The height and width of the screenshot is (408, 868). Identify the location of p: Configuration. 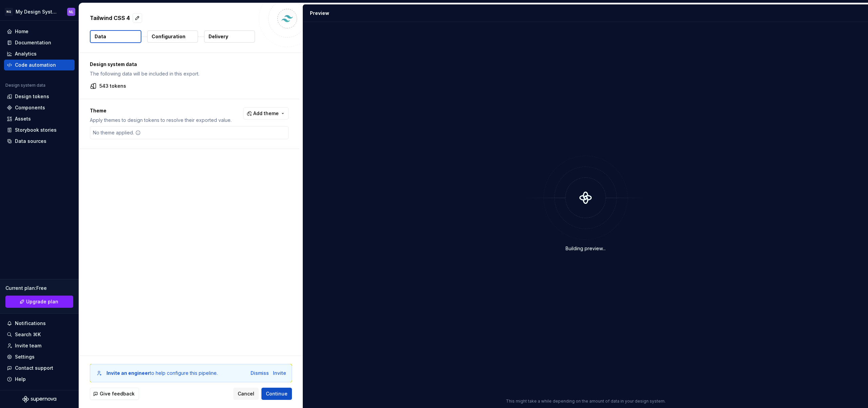
(169, 37).